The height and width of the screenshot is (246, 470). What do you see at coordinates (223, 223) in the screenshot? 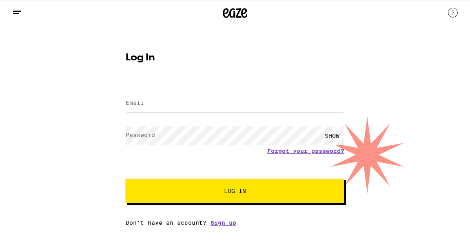
I see `a: Sign up` at bounding box center [223, 223].